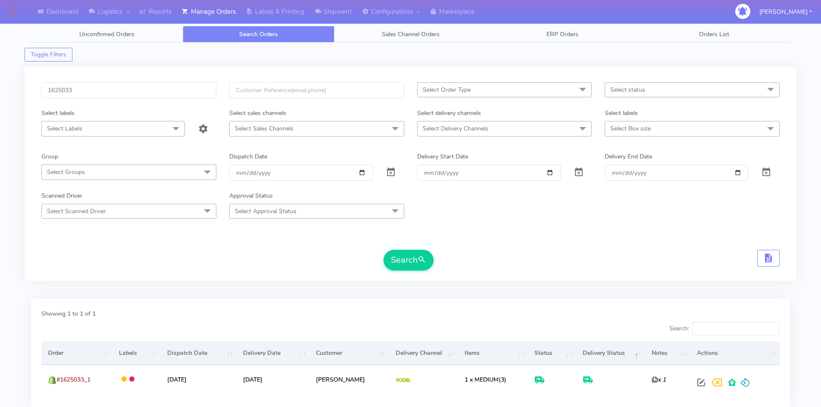 This screenshot has height=407, width=821. Describe the element at coordinates (349, 353) in the screenshot. I see `th: Customer: activate to sort column ascending` at that location.